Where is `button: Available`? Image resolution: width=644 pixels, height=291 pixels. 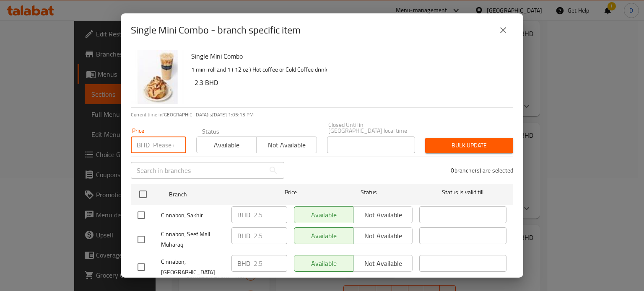
button: Available is located at coordinates (226, 145).